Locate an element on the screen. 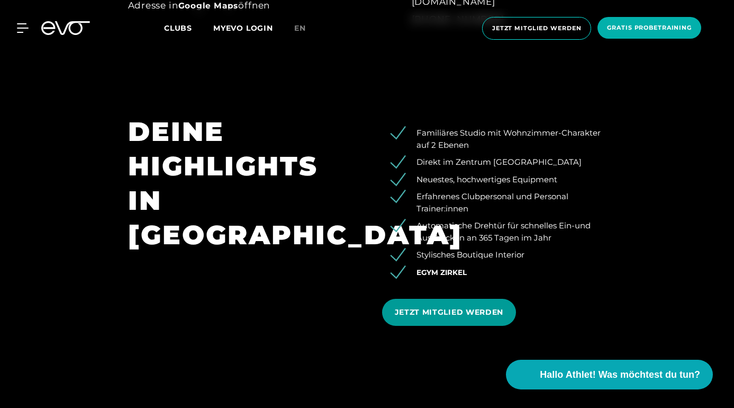 The height and width of the screenshot is (408, 734). span: JETZT MITGLIED WERDEN is located at coordinates (450, 312).